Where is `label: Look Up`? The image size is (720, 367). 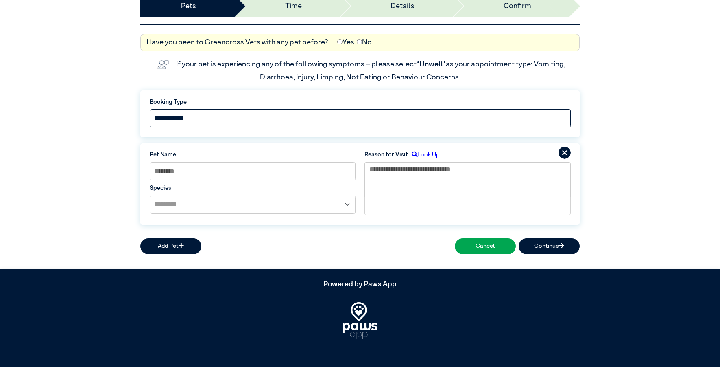 label: Look Up is located at coordinates (424, 155).